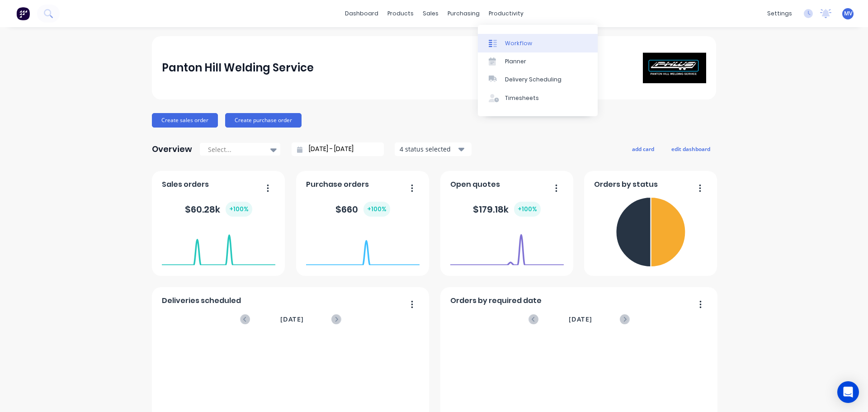 This screenshot has height=412, width=868. What do you see at coordinates (172, 149) in the screenshot?
I see `div: Overview` at bounding box center [172, 149].